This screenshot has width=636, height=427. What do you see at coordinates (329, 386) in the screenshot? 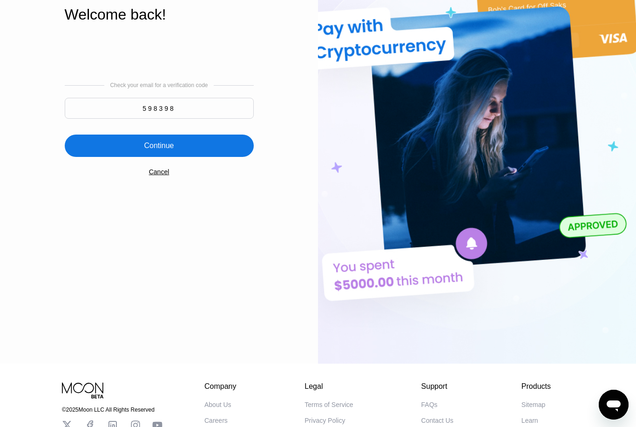
I see `div: Legal` at bounding box center [329, 386].